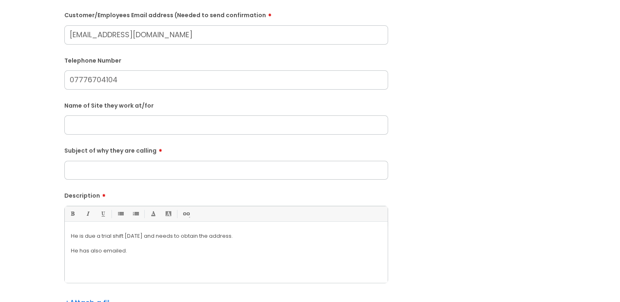  Describe the element at coordinates (87, 214) in the screenshot. I see `a: Italic (Ctrl-I)` at that location.